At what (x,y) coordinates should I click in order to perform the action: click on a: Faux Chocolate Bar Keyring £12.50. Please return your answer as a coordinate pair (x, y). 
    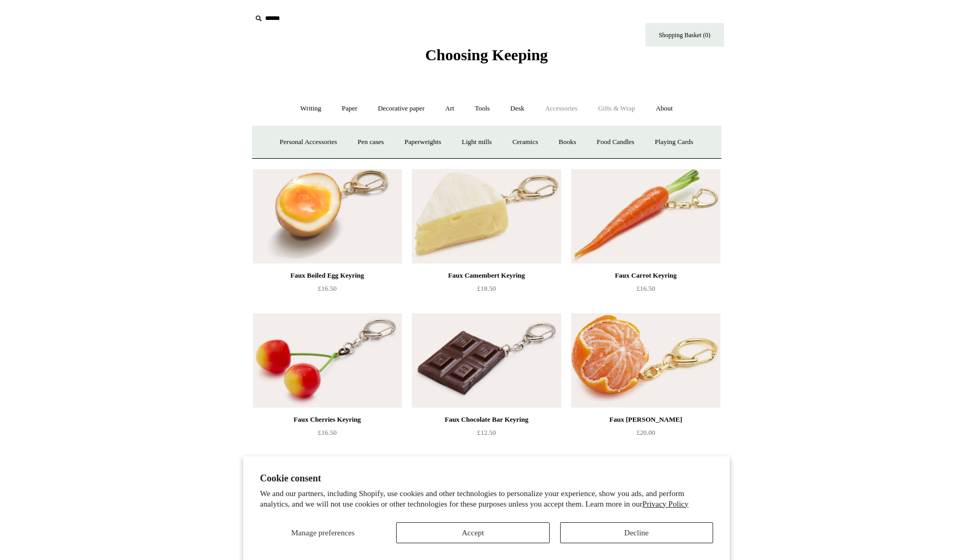
    Looking at the image, I should click on (486, 434).